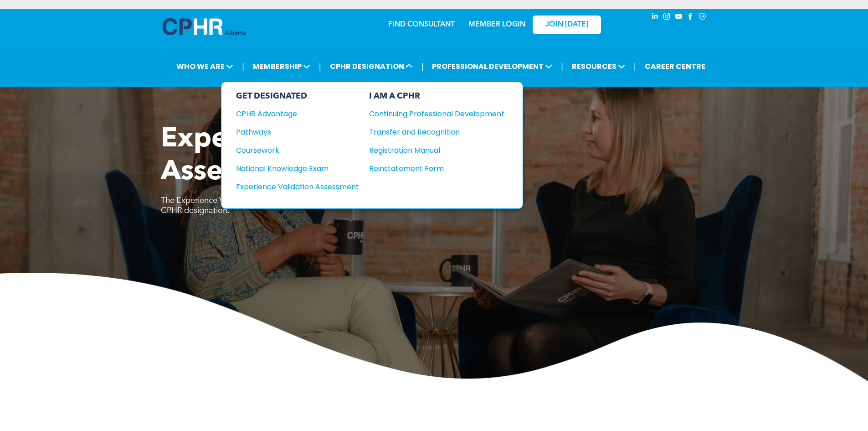 This screenshot has width=868, height=431. What do you see at coordinates (437, 150) in the screenshot?
I see `a: Registration Manual` at bounding box center [437, 150].